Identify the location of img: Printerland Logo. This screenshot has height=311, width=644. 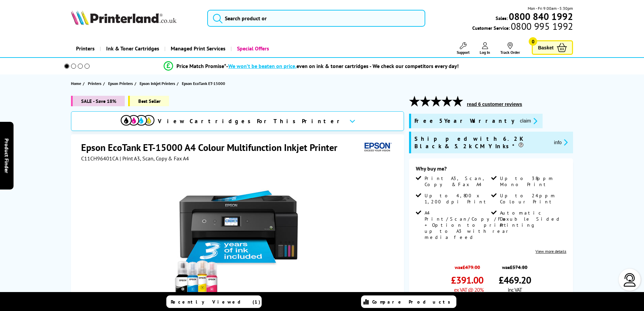
(123, 18).